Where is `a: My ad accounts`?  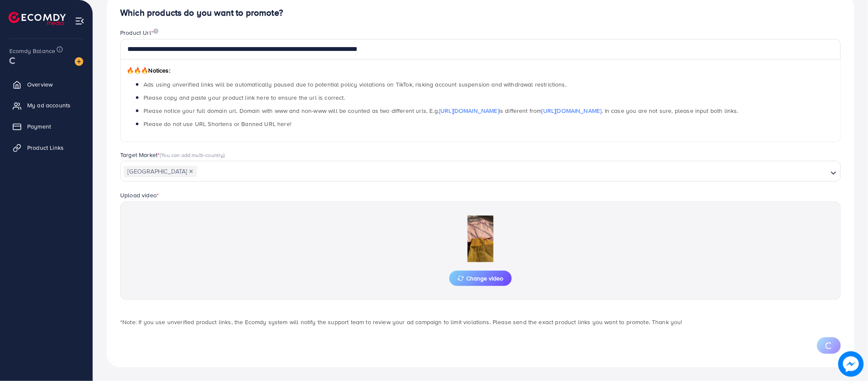
a: My ad accounts is located at coordinates (46, 105).